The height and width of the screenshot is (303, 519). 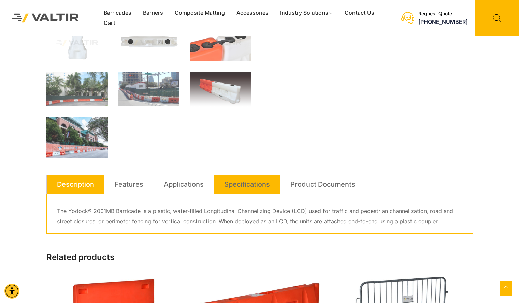 What do you see at coordinates (149, 43) in the screenshot?
I see `img: 2001MB_Nat_Top.jpg` at bounding box center [149, 43].